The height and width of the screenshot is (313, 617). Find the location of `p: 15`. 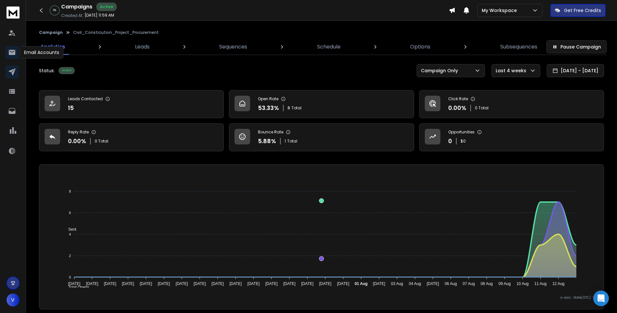

p: 15 is located at coordinates (71, 108).